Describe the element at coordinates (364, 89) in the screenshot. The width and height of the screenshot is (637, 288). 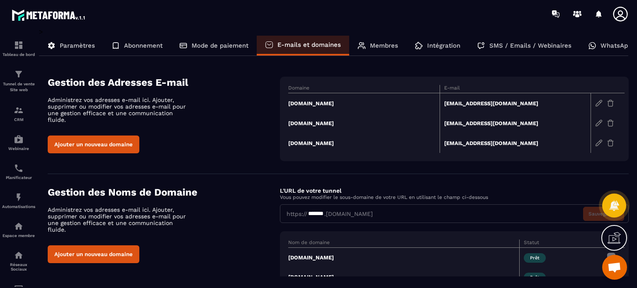
I see `th: Domaine` at that location.